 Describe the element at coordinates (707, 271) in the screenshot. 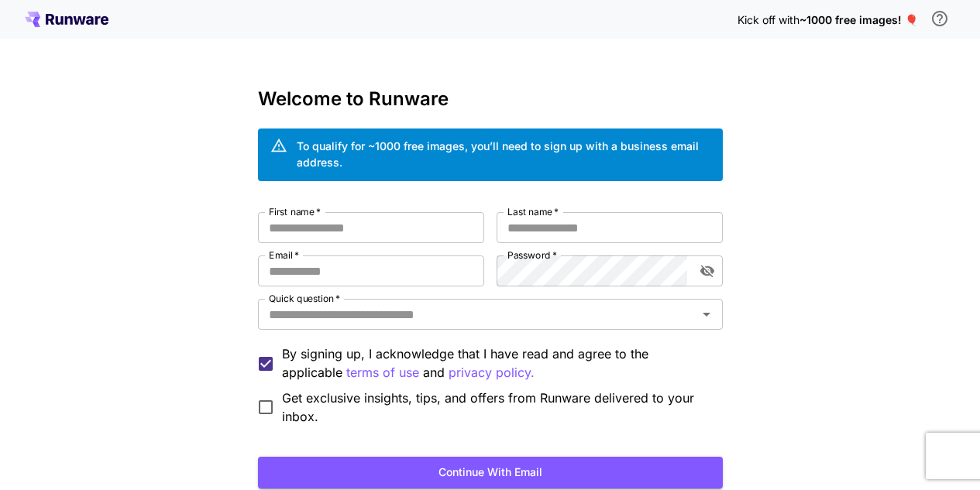

I see `button: toggle password visibility` at that location.